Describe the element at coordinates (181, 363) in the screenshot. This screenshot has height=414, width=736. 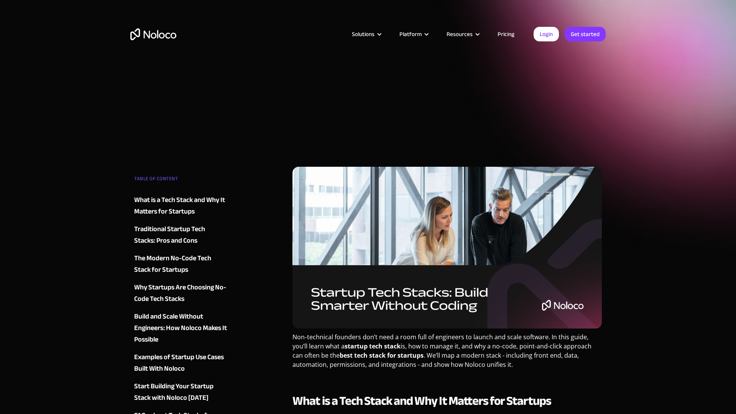
I see `a: Examples of Startup Use Cases Built With Noloco` at that location.